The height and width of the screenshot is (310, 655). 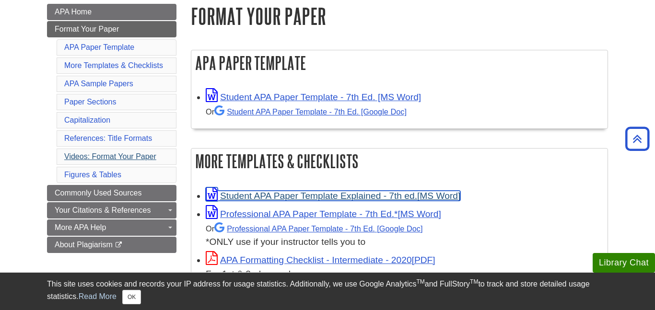 What do you see at coordinates (118, 245) in the screenshot?
I see `i: This link opens in a new window` at bounding box center [118, 245].